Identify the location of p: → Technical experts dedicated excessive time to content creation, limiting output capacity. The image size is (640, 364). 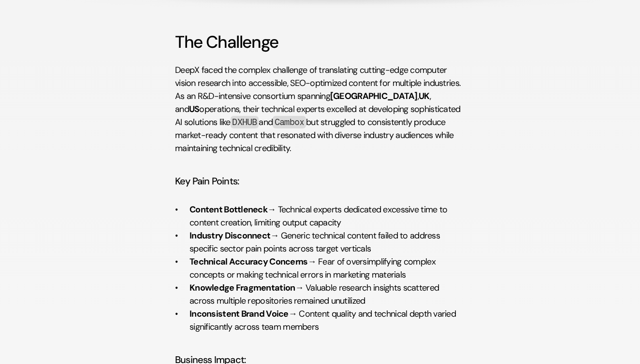
(327, 216).